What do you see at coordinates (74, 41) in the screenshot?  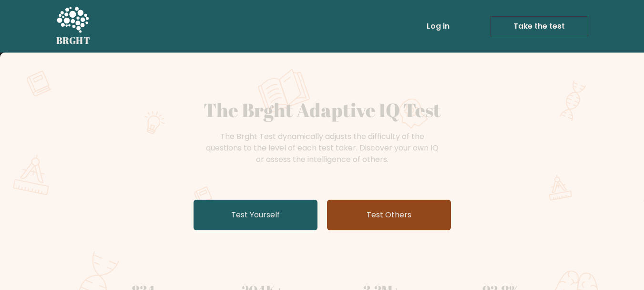 I see `h5: BRGHT` at bounding box center [74, 41].